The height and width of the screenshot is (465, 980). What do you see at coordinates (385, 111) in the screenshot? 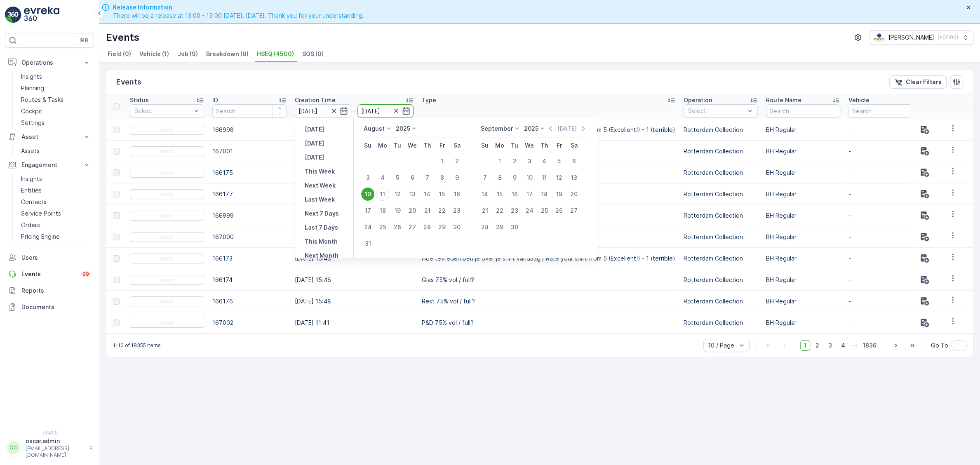
I see `input: dd/mm/yyyy` at bounding box center [385, 111].